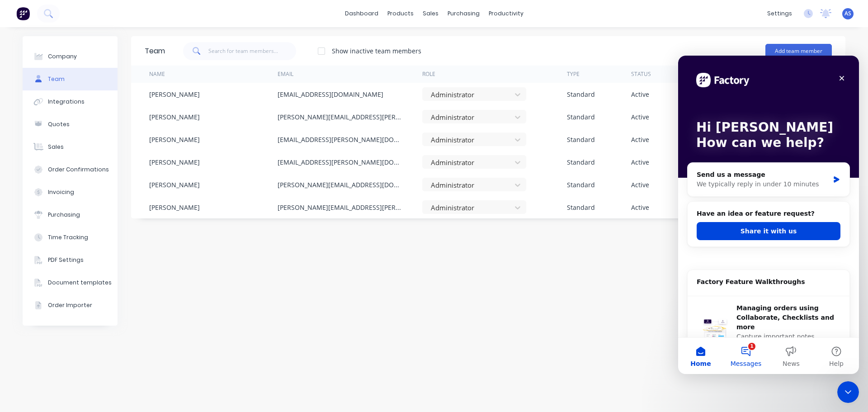 The height and width of the screenshot is (412, 868). What do you see at coordinates (61, 192) in the screenshot?
I see `div: Invoicing` at bounding box center [61, 192].